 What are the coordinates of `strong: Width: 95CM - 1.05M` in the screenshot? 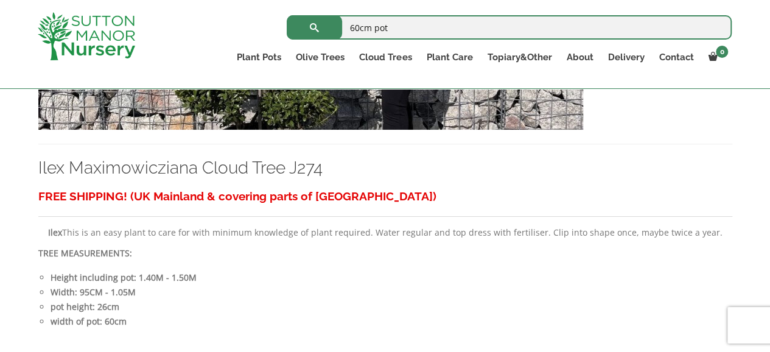 It's located at (93, 291).